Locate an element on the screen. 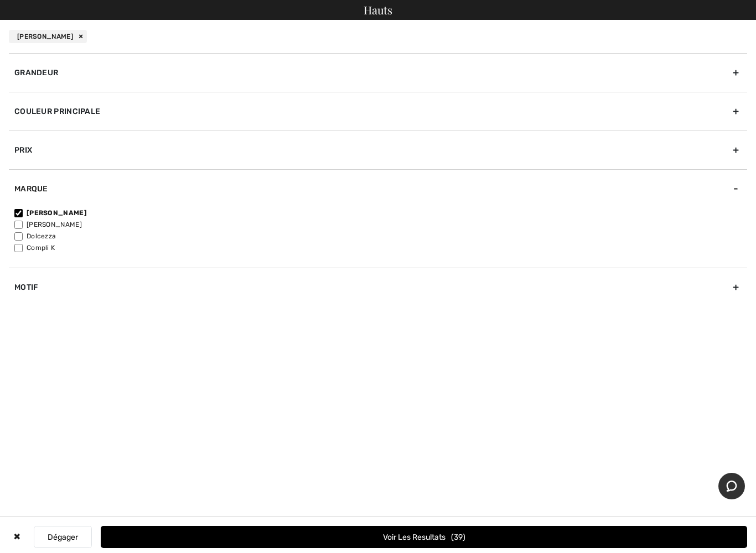  div: Prix is located at coordinates (378, 150).